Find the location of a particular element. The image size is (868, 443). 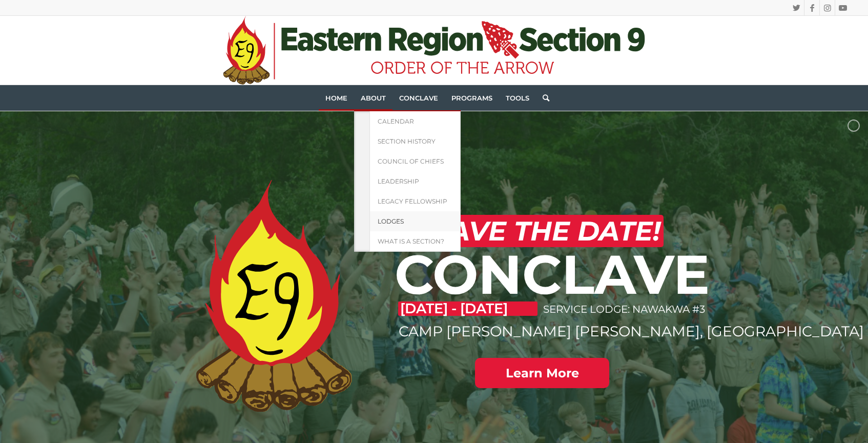

span: What is a Section? is located at coordinates (411, 241).